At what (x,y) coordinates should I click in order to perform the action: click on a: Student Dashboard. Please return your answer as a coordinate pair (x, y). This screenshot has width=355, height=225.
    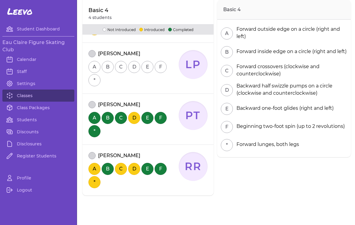
    Looking at the image, I should click on (38, 29).